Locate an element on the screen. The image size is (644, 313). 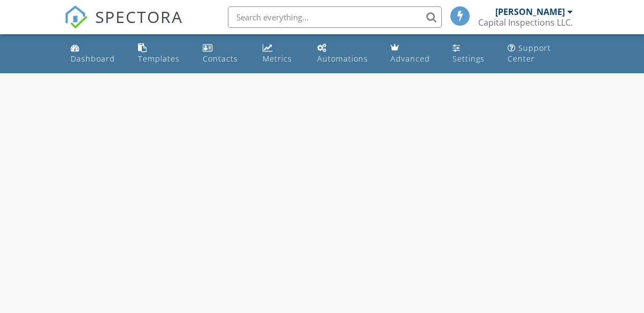
a: Support Center is located at coordinates (540, 53).